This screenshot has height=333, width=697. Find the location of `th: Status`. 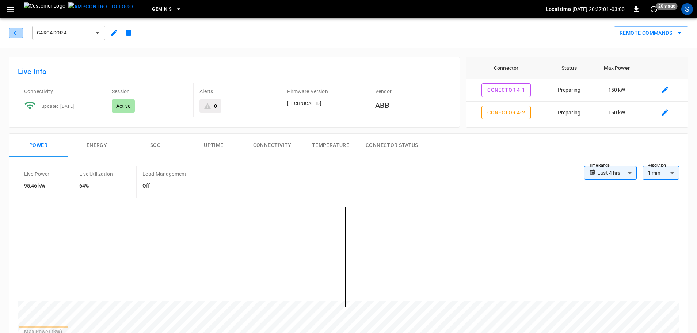

th: Status is located at coordinates (569, 68).